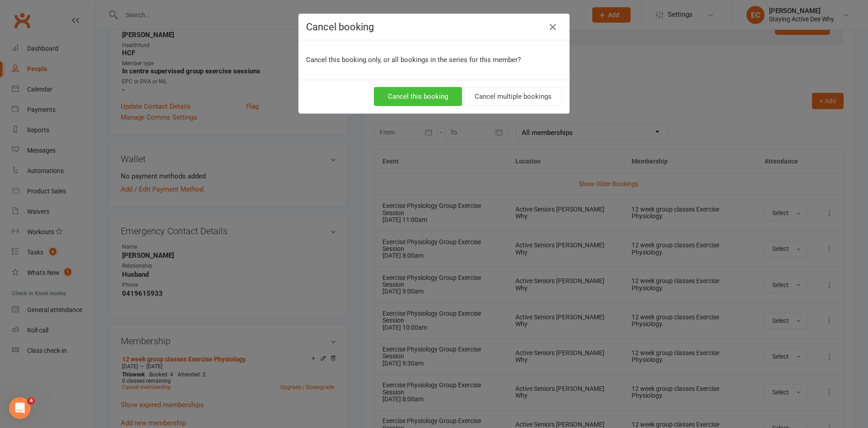 The width and height of the screenshot is (868, 428). I want to click on button: Cancel multiple bookings, so click(513, 97).